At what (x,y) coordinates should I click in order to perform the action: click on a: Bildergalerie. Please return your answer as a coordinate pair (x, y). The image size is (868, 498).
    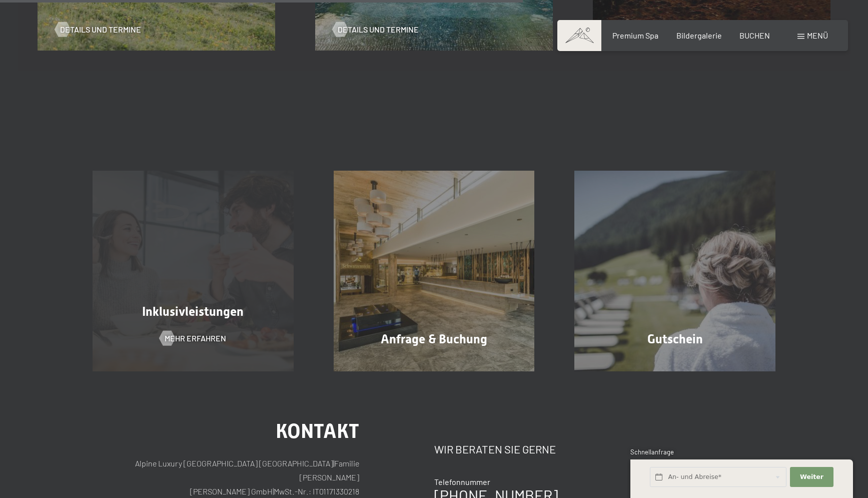
    Looking at the image, I should click on (699, 35).